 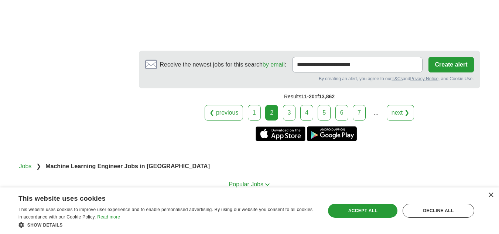 I want to click on a: Privacy Notice, so click(x=424, y=79).